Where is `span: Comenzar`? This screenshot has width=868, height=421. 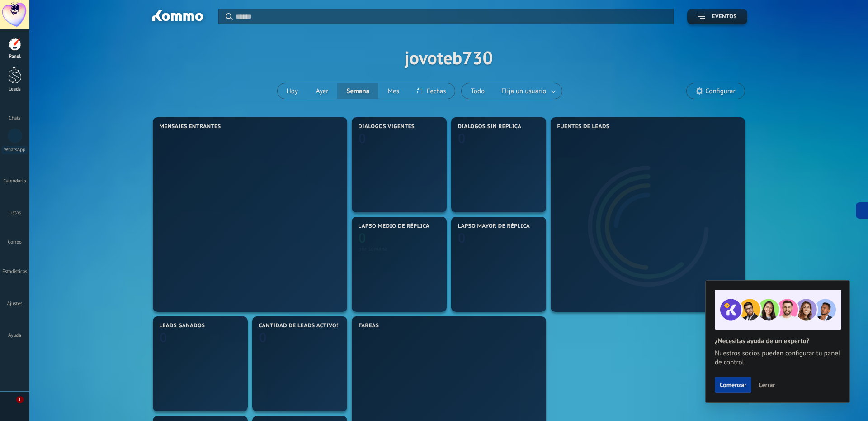
span: Comenzar is located at coordinates (733, 384).